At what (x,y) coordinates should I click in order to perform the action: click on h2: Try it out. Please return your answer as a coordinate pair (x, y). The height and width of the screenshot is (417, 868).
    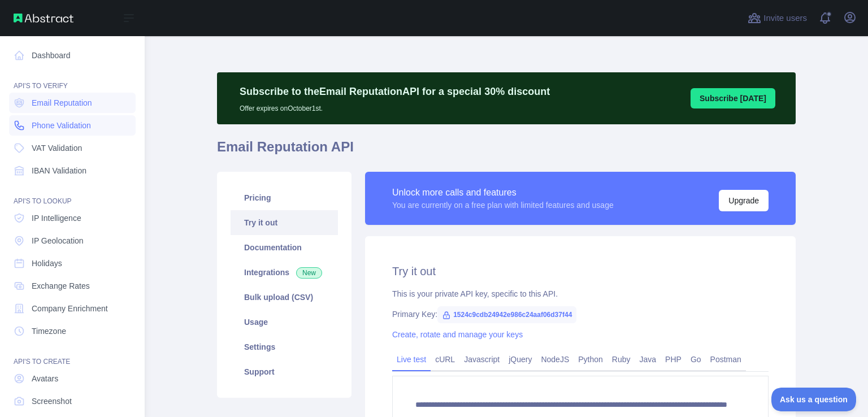
    Looking at the image, I should click on (580, 271).